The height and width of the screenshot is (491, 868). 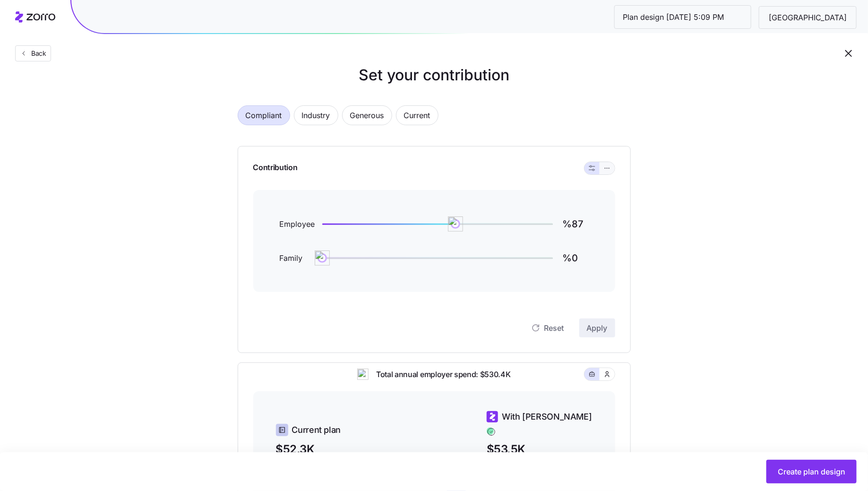 What do you see at coordinates (275, 168) in the screenshot?
I see `span: Contribution` at bounding box center [275, 168].